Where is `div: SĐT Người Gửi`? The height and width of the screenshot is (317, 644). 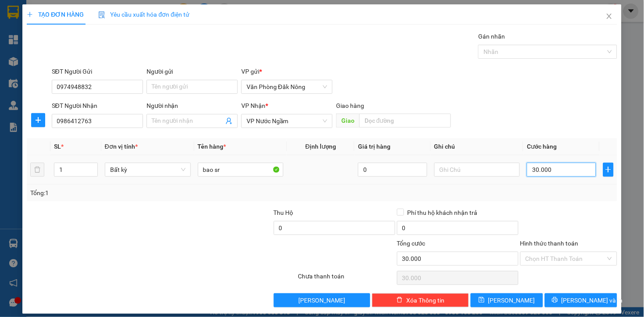 div: SĐT Người Gửi is located at coordinates (97, 72).